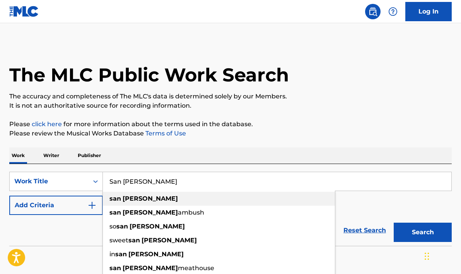  I want to click on img: MLC Logo, so click(24, 11).